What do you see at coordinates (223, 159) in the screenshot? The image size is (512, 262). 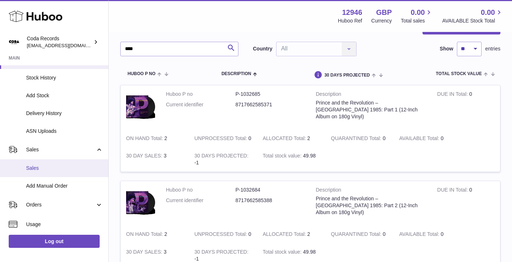 I see `td: -1` at bounding box center [223, 159].